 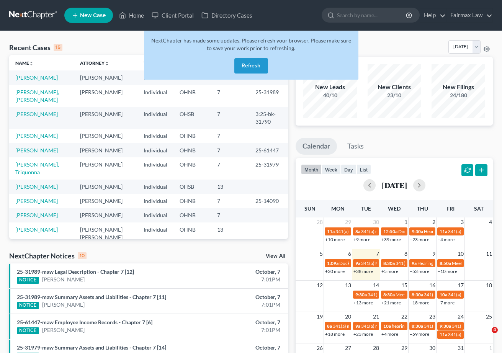 I want to click on a: Directory Cases, so click(x=226, y=15).